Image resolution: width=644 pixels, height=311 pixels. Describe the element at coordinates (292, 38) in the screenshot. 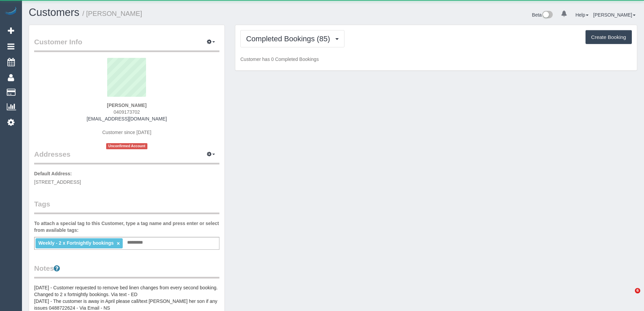

I see `button: Completed Bookings (85)` at that location.